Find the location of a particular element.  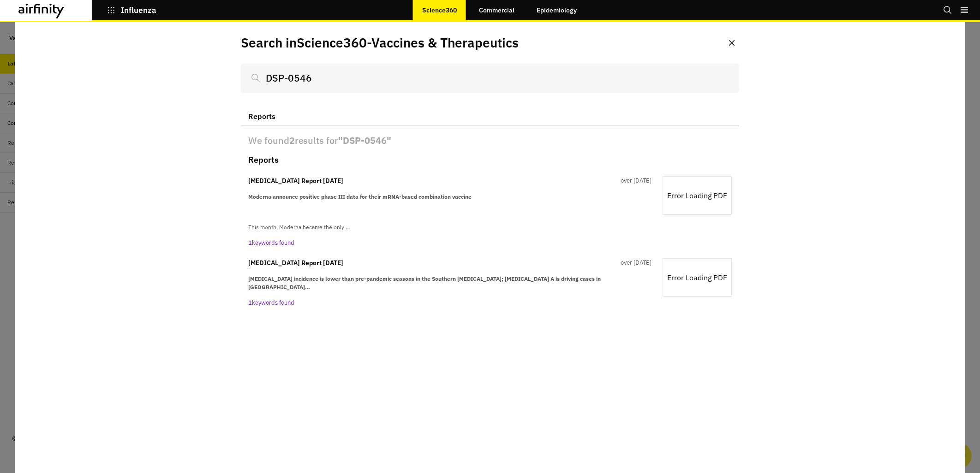

b: 2 is located at coordinates (292, 140).